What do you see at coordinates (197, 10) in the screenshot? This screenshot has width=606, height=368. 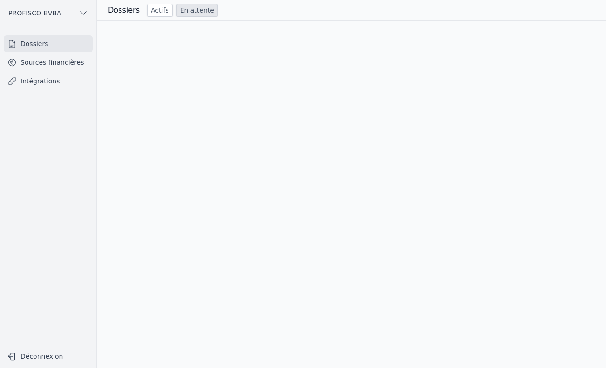 I see `a: En attente` at bounding box center [197, 10].